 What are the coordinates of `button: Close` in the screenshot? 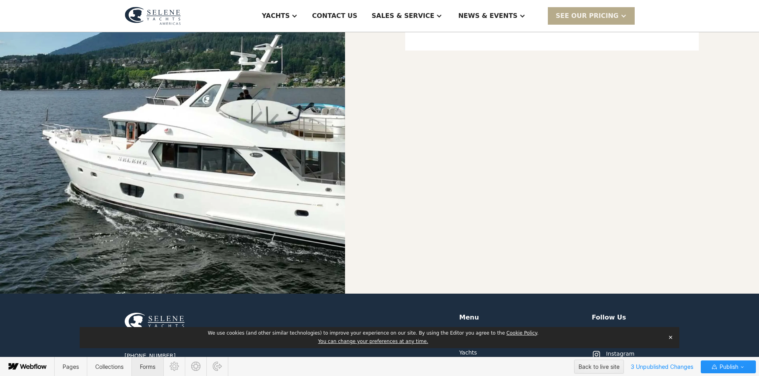 It's located at (671, 338).